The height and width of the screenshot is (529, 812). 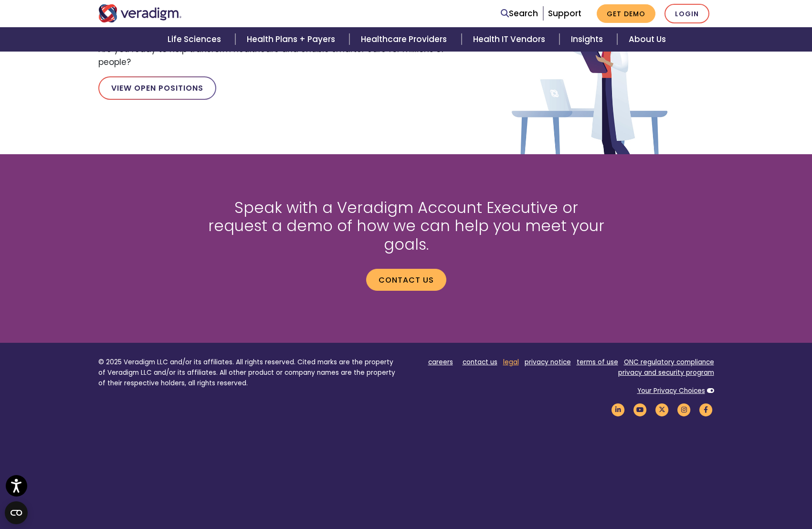 What do you see at coordinates (140, 14) in the screenshot?
I see `img: Veradigm logo` at bounding box center [140, 14].